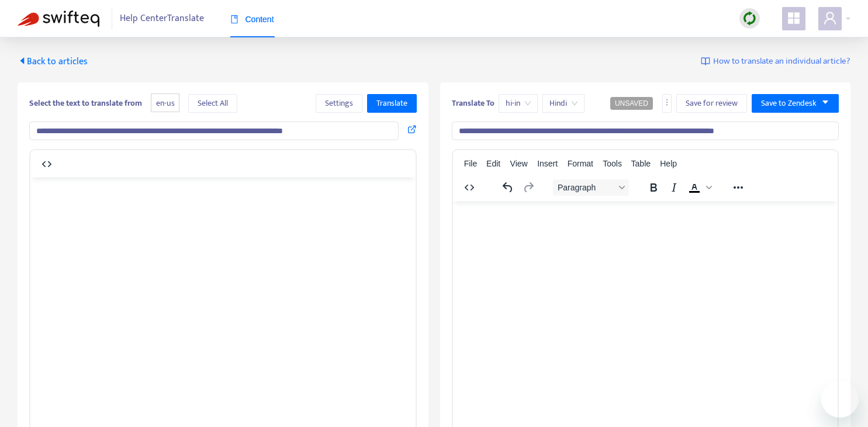  Describe the element at coordinates (590, 188) in the screenshot. I see `button: Block Paragraph` at that location.